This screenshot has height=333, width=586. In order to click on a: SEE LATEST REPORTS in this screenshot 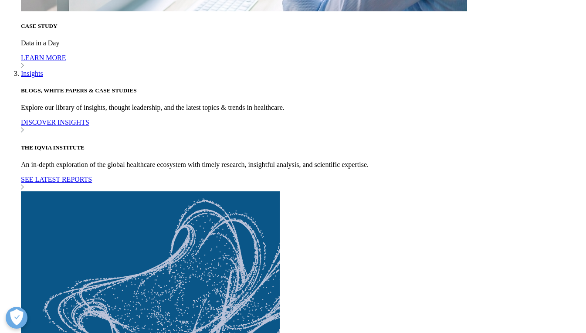, I will do `click(301, 183)`.